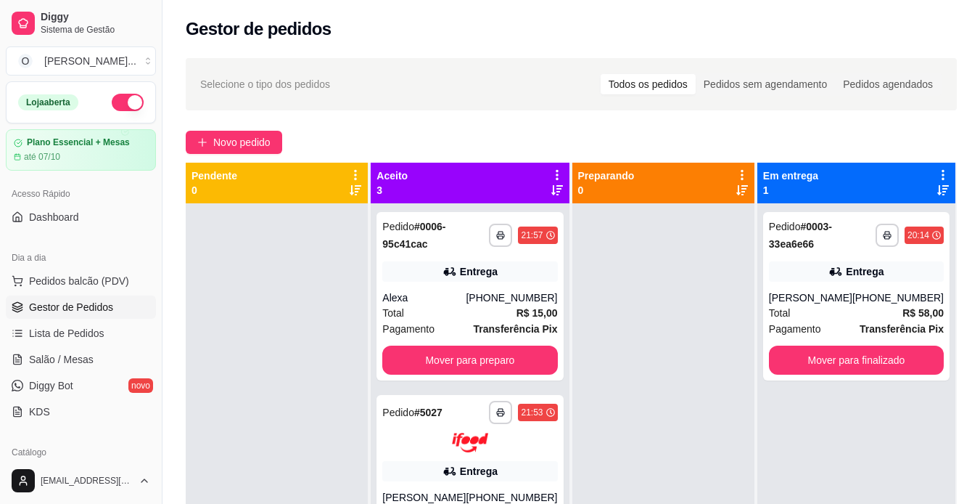 Image resolution: width=980 pixels, height=504 pixels. Describe the element at coordinates (71, 307) in the screenshot. I see `span: Gestor de Pedidos` at that location.